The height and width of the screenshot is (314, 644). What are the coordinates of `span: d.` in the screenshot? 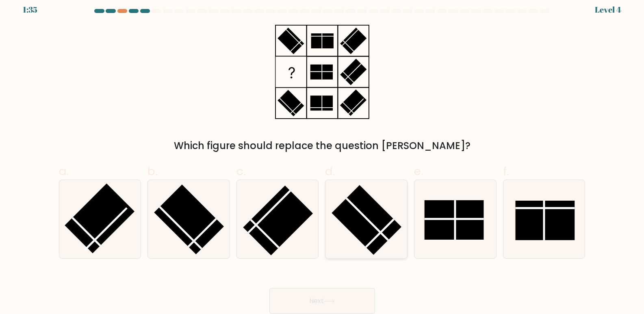 It's located at (330, 171).